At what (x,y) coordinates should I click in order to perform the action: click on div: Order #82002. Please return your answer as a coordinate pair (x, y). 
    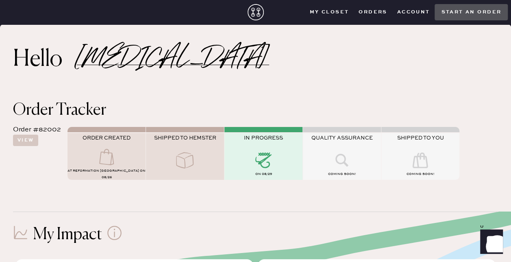
    Looking at the image, I should click on (37, 130).